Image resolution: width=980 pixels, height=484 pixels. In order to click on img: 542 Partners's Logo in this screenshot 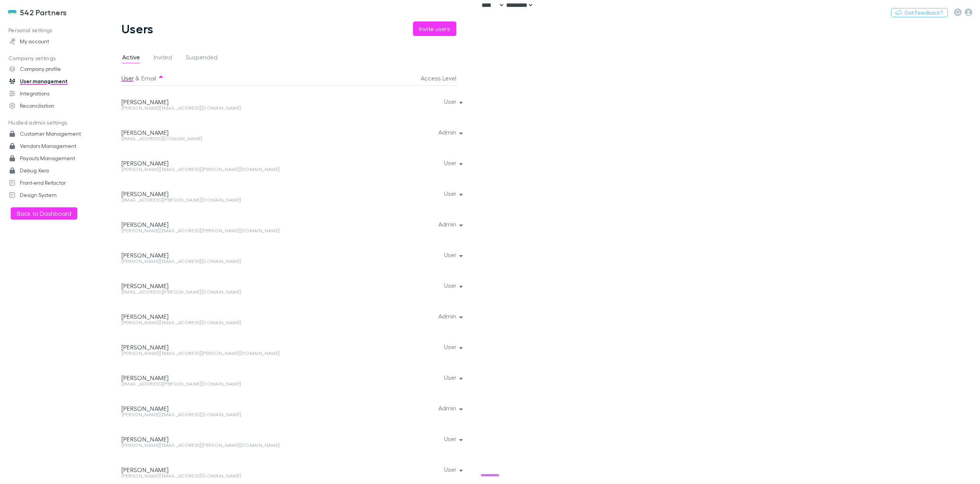, I will do `click(13, 13)`.